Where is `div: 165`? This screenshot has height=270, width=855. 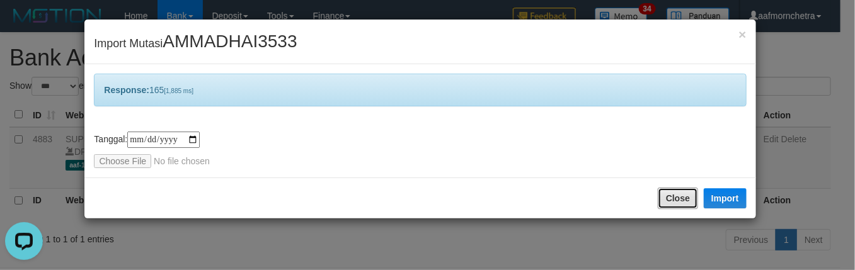 div: 165 is located at coordinates (420, 90).